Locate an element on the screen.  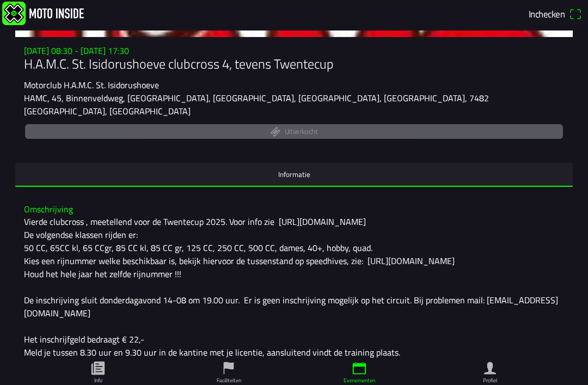
ion-text: Motorclub H.A.M.C. St. Isidorushoeve is located at coordinates (91, 85).